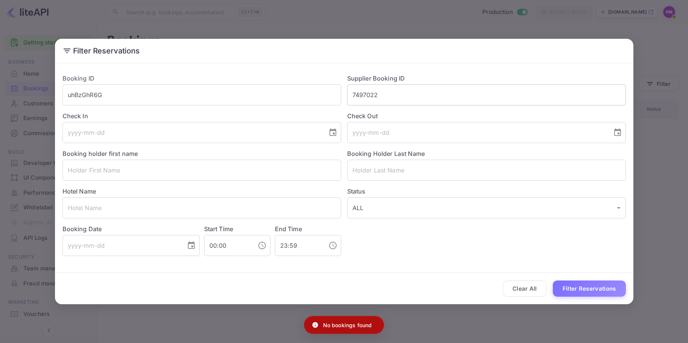  What do you see at coordinates (79, 191) in the screenshot?
I see `label: Hotel Name` at bounding box center [79, 191].